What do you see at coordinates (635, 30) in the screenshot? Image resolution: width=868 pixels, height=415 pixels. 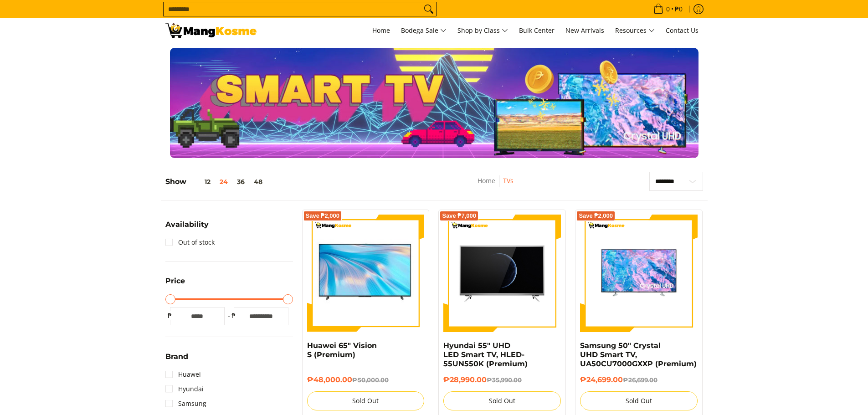 I see `a: Resources` at bounding box center [635, 30].